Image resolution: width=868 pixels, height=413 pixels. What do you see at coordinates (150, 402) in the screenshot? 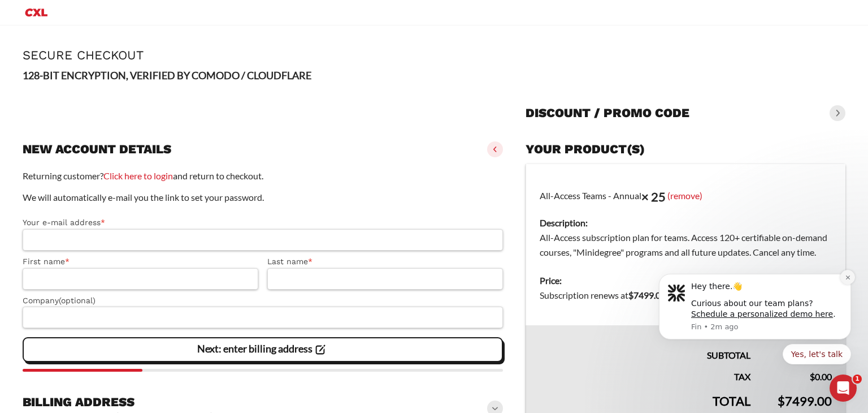
I see `h3: Billing address` at bounding box center [150, 402].